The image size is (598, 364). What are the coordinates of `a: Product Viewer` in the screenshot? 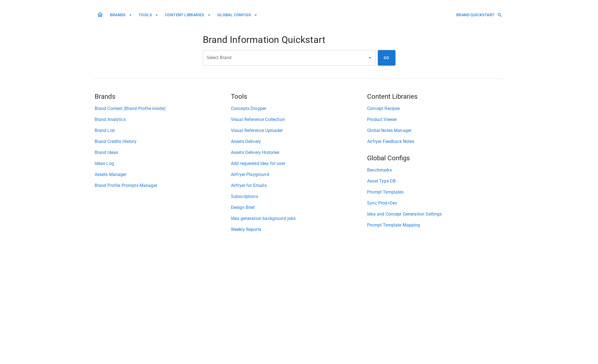 It's located at (435, 119).